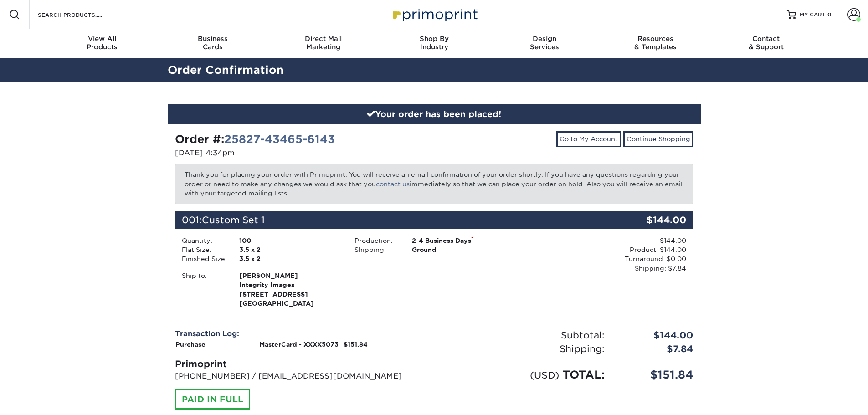 The width and height of the screenshot is (868, 415). Describe the element at coordinates (279, 139) in the screenshot. I see `a: 25827-43465-6143` at that location.